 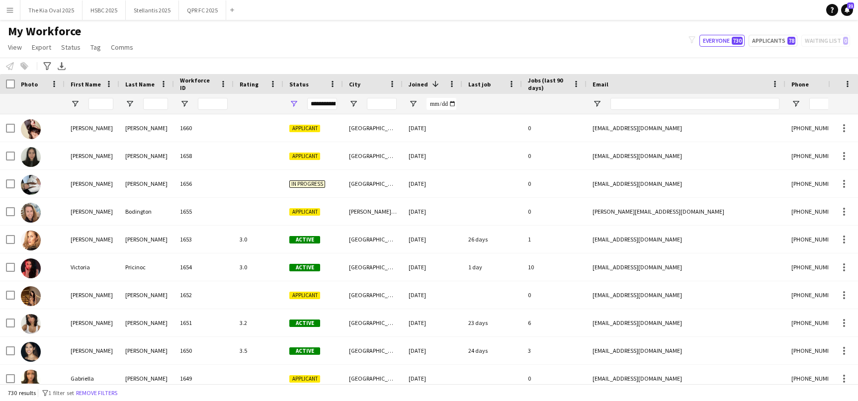 What do you see at coordinates (249, 84) in the screenshot?
I see `span: Rating` at bounding box center [249, 84].